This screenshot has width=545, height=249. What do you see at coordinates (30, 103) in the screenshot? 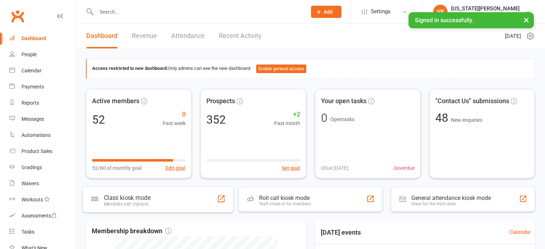
I see `div: Reports` at bounding box center [30, 103].